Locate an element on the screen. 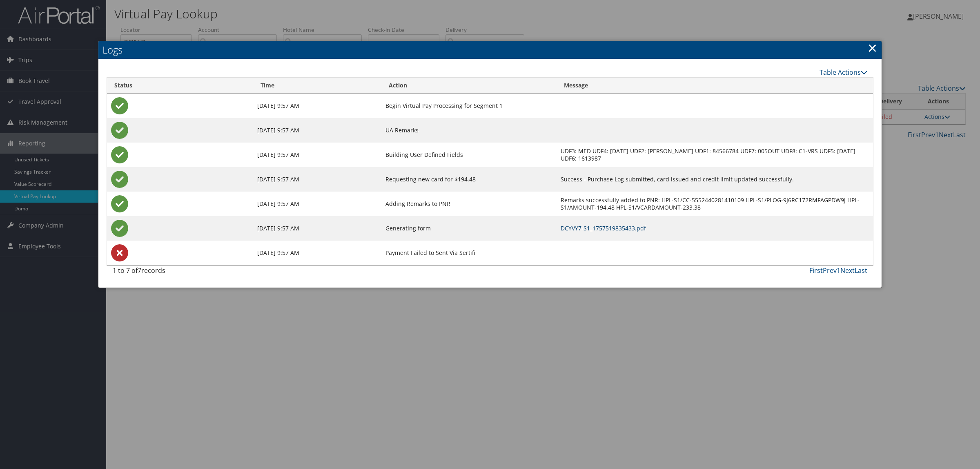 This screenshot has height=469, width=980. td: Adding Remarks to PNR is located at coordinates (469, 203).